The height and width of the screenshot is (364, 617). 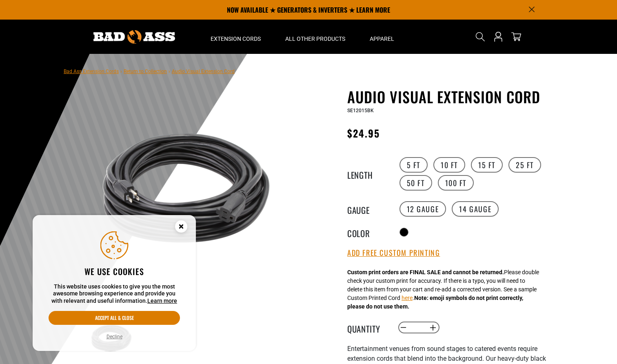 I want to click on span: $24.95, so click(x=364, y=133).